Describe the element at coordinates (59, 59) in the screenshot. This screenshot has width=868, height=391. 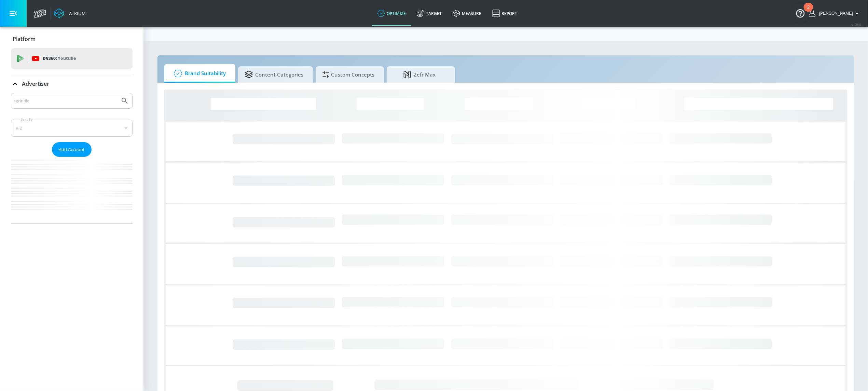
I see `p: DV360:` at that location.